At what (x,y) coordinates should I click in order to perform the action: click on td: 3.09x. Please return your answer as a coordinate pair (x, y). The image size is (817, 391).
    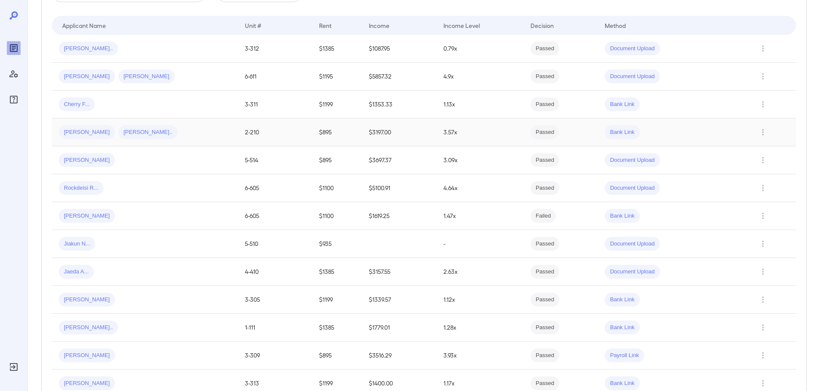
    Looking at the image, I should click on (480, 160).